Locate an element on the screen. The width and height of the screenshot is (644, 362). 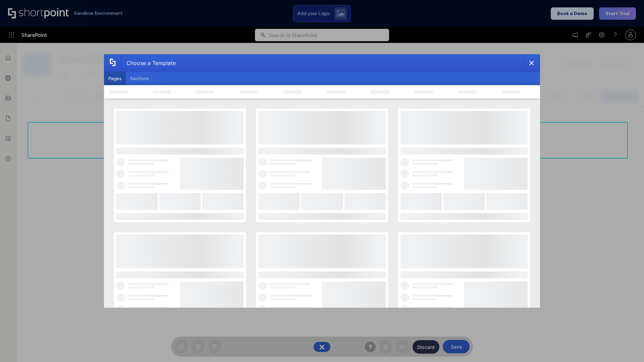
button: Sections is located at coordinates (139, 79).